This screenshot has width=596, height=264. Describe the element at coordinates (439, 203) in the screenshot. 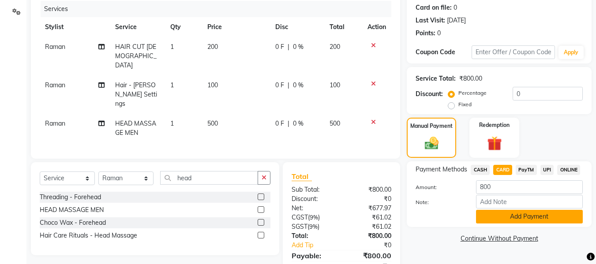

I see `label: Note:` at that location.